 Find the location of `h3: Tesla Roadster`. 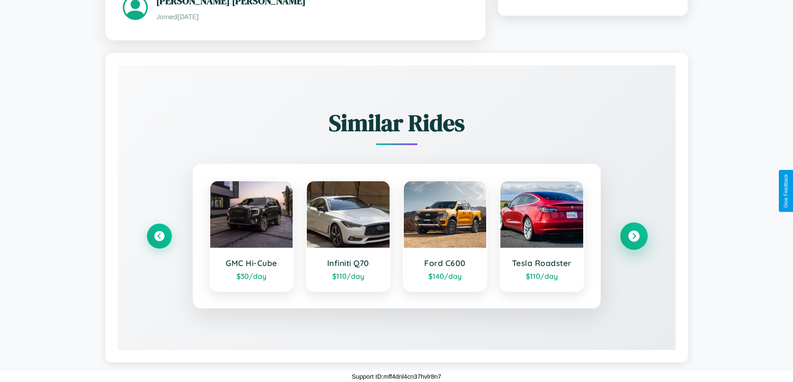

h3: Tesla Roadster is located at coordinates (541, 263).